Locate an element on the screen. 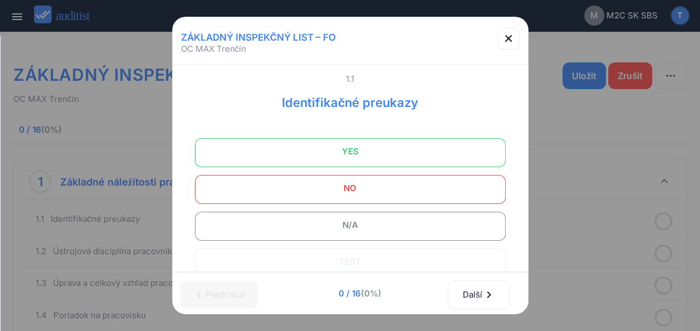 Image resolution: width=700 pixels, height=331 pixels. i: chevron_right is located at coordinates (488, 294).